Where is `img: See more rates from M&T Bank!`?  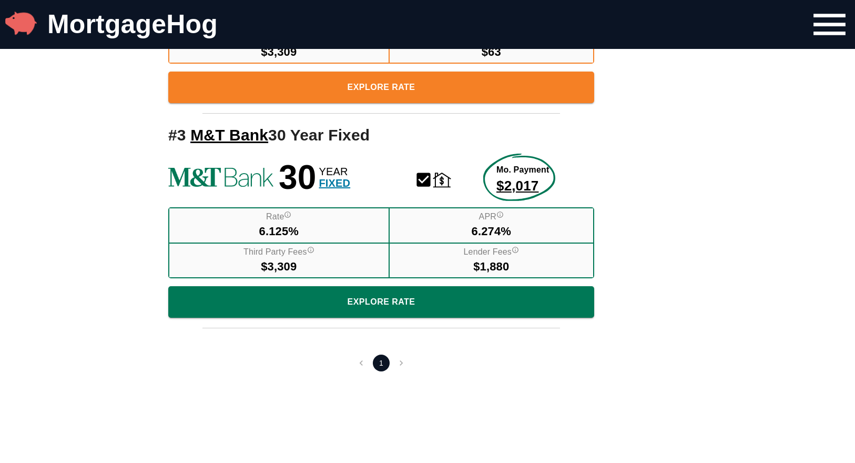
img: See more rates from M&T Bank! is located at coordinates (221, 177).